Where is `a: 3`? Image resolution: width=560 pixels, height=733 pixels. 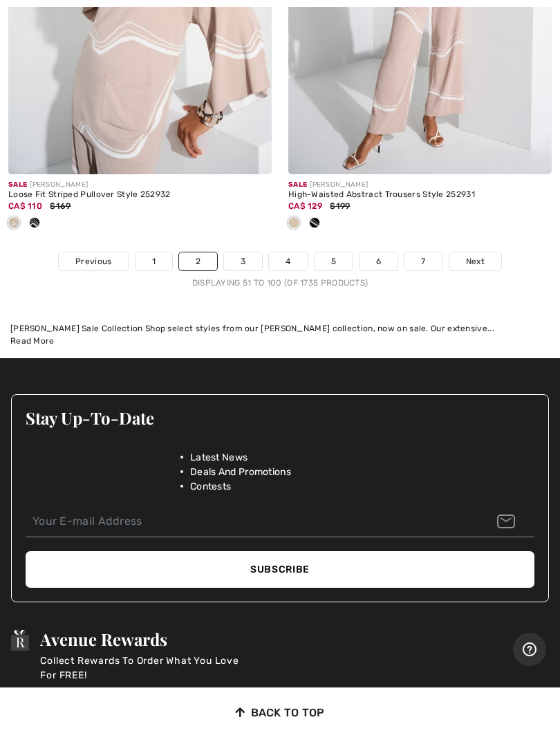 a: 3 is located at coordinates (243, 261).